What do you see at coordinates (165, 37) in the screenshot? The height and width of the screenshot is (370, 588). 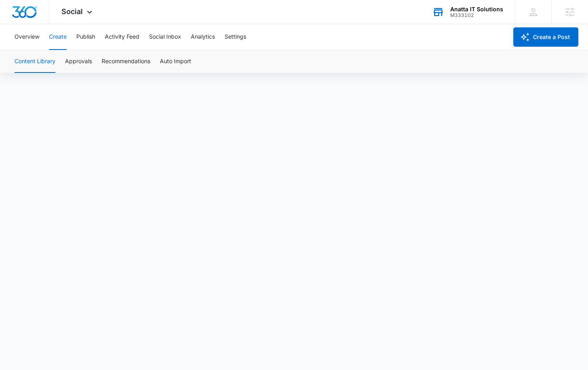 I see `button: Social Inbox` at bounding box center [165, 37].